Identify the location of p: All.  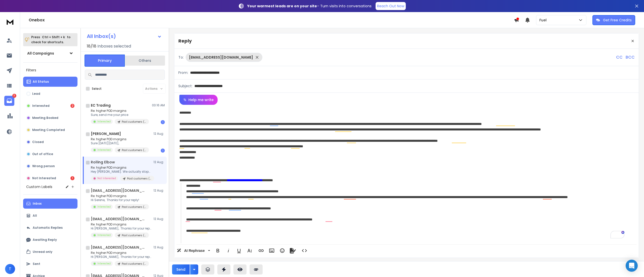
(35, 216).